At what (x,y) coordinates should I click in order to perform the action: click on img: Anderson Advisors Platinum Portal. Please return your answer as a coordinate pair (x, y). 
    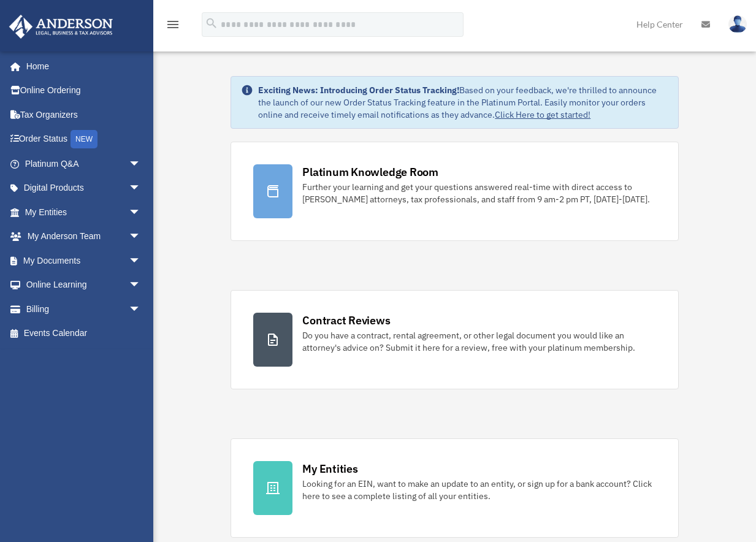
    Looking at the image, I should click on (61, 26).